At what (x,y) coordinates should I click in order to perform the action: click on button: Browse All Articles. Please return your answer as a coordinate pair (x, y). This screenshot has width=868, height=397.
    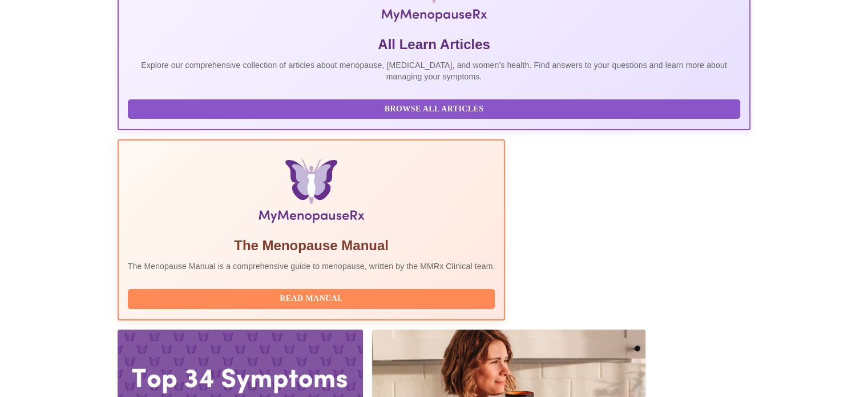
    Looking at the image, I should click on (434, 109).